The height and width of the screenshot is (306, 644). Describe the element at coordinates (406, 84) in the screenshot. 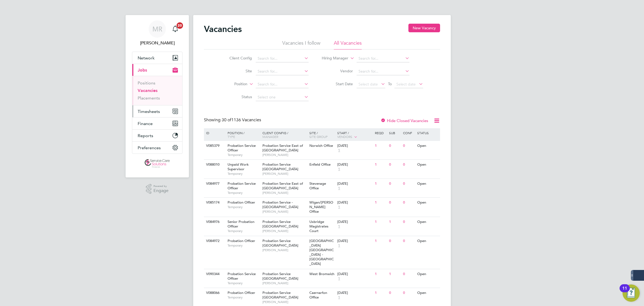

I see `span: Select date` at that location.